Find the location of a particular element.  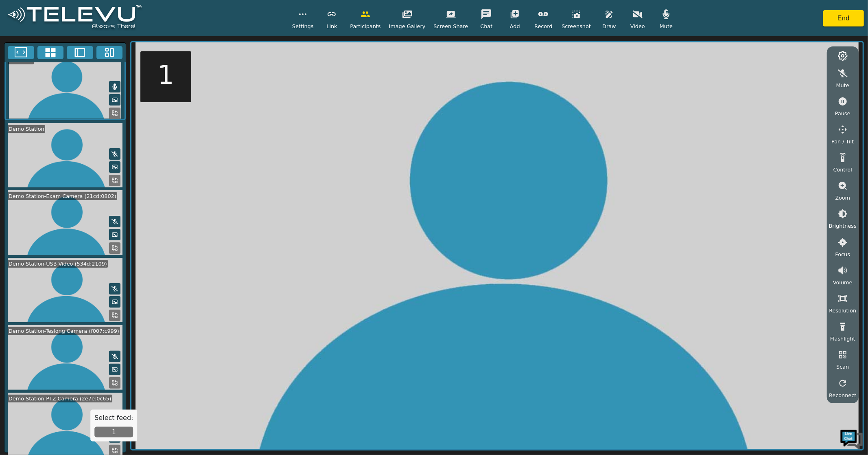

button: Fullscreen is located at coordinates (21, 53).